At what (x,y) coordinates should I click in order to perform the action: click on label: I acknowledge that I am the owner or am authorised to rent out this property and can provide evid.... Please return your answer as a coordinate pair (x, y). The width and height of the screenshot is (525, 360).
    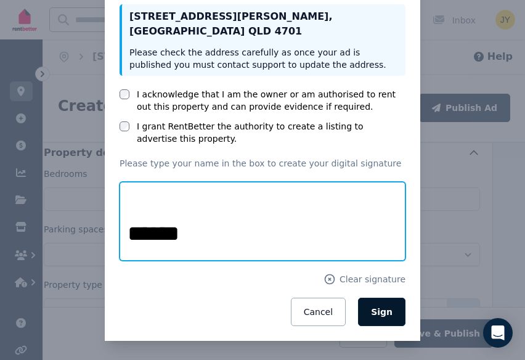
    Looking at the image, I should click on (271, 100).